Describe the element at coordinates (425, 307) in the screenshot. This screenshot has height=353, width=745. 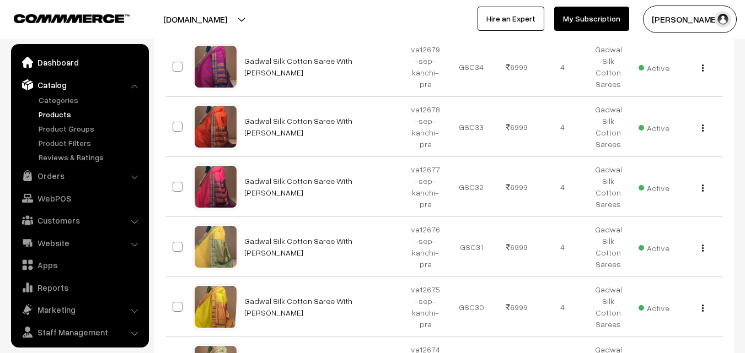
I see `td: va12675-sep-kanchi-pra` at that location.